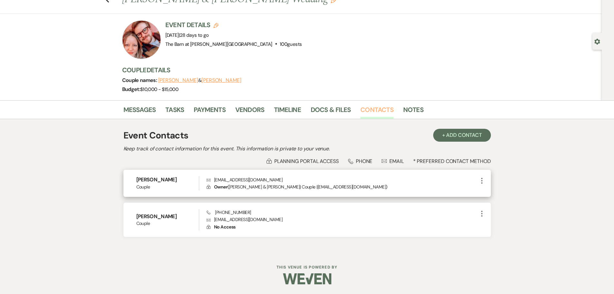 This screenshot has width=614, height=294. Describe the element at coordinates (303, 70) in the screenshot. I see `h3: Couple Details` at that location.